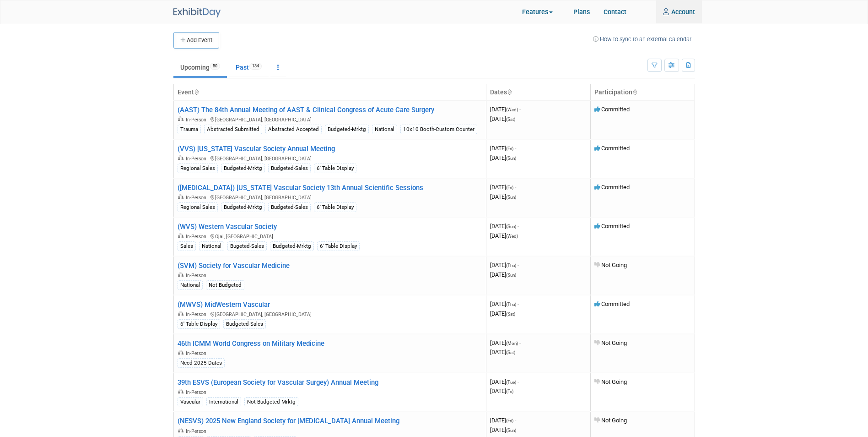 The width and height of the screenshot is (868, 437). I want to click on div: Budgeted-Sales, so click(289, 207).